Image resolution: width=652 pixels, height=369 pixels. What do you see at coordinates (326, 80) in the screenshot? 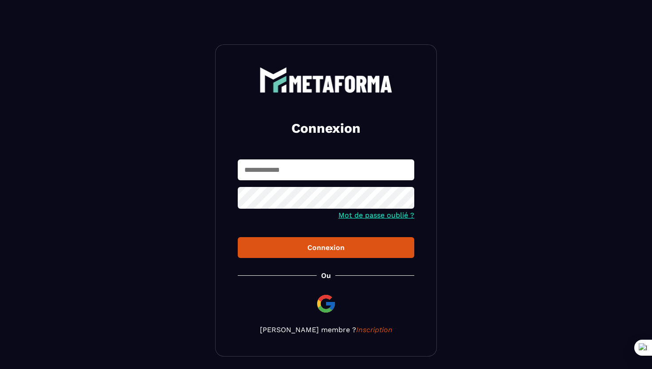
I see `img: logo` at bounding box center [326, 80].